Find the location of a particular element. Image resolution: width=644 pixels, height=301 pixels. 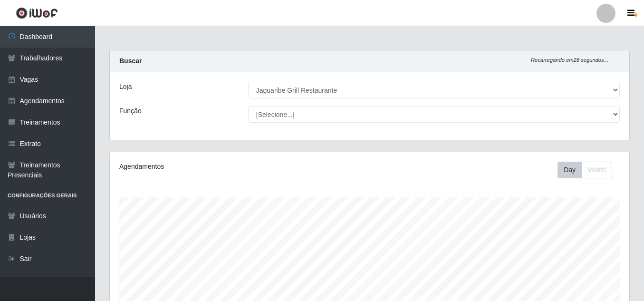

button: Month is located at coordinates (597, 170).